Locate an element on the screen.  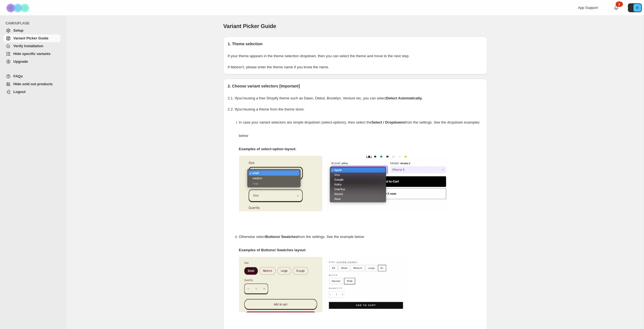
h2: 1. Theme selection is located at coordinates (355, 44).